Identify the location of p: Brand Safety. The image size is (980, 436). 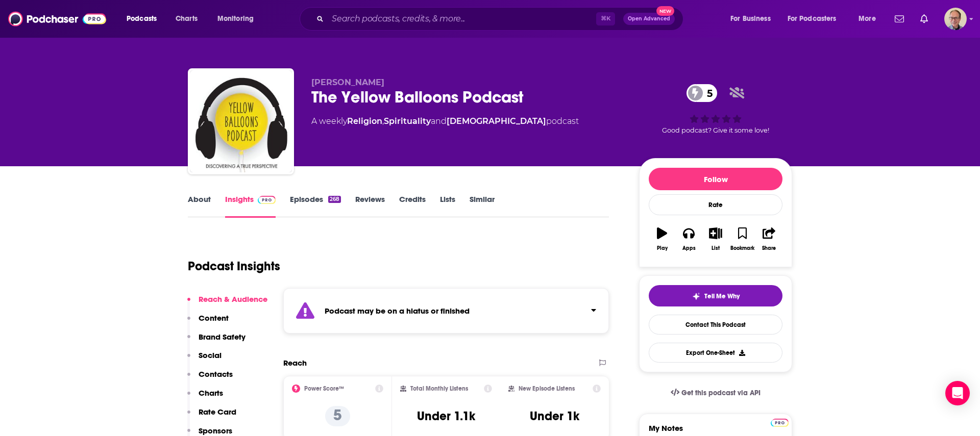
(222, 337).